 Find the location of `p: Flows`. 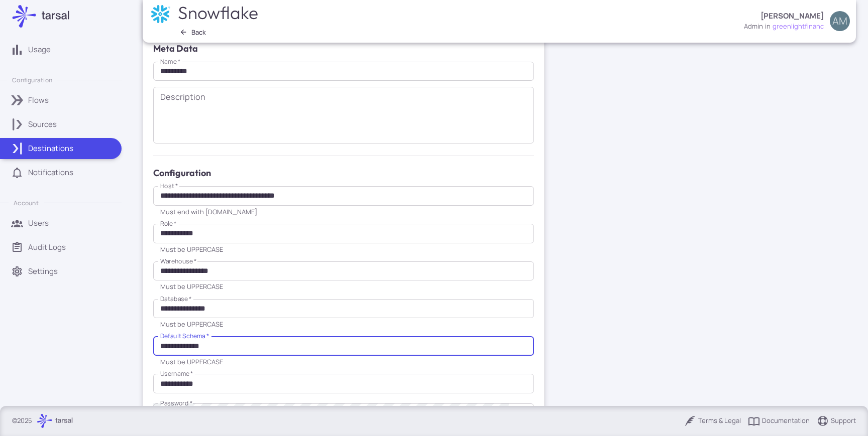

p: Flows is located at coordinates (38, 101).